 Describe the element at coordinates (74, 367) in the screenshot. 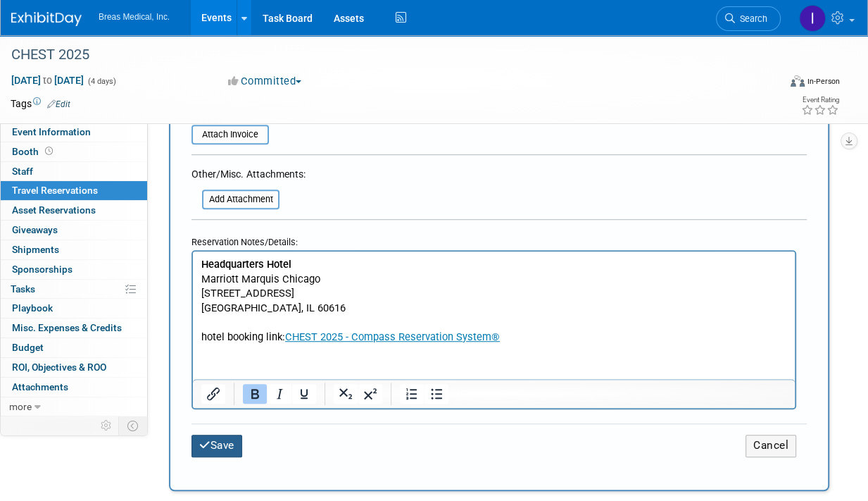

I see `a: ROI, Objectives & ROO` at that location.